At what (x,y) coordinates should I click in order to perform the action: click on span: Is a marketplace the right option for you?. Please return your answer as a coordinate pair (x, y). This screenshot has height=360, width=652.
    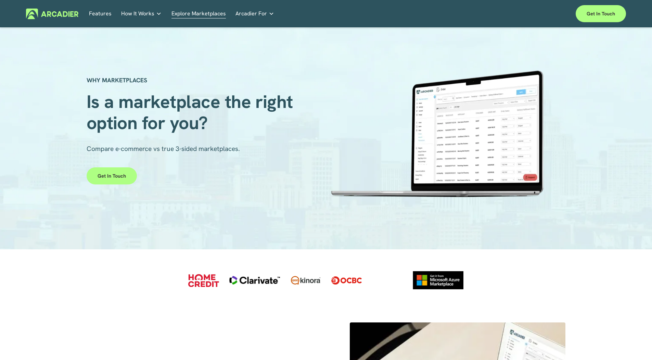
    Looking at the image, I should click on (192, 112).